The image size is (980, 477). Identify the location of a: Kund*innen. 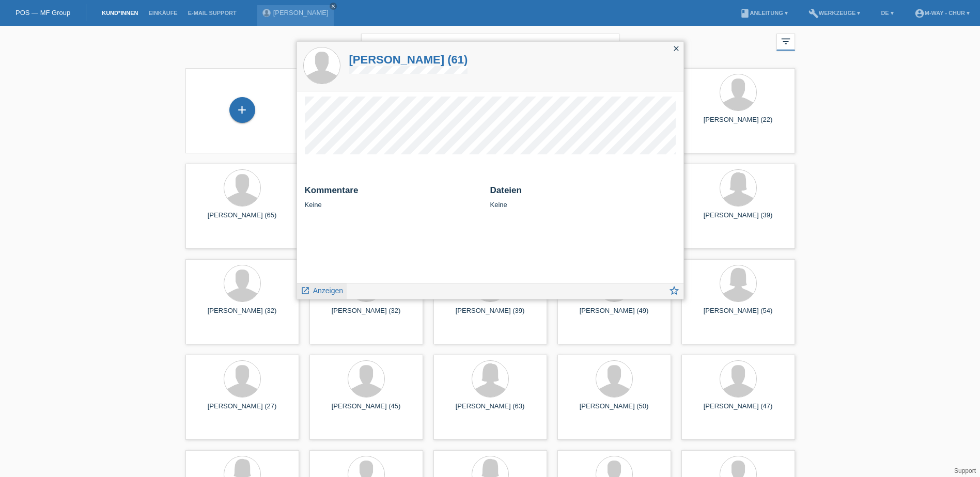
(120, 13).